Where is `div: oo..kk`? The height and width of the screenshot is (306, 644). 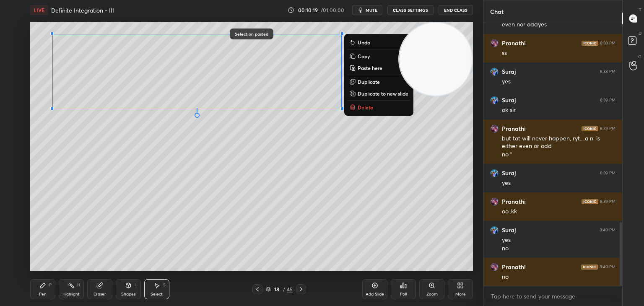 div: oo..kk is located at coordinates (558, 212).